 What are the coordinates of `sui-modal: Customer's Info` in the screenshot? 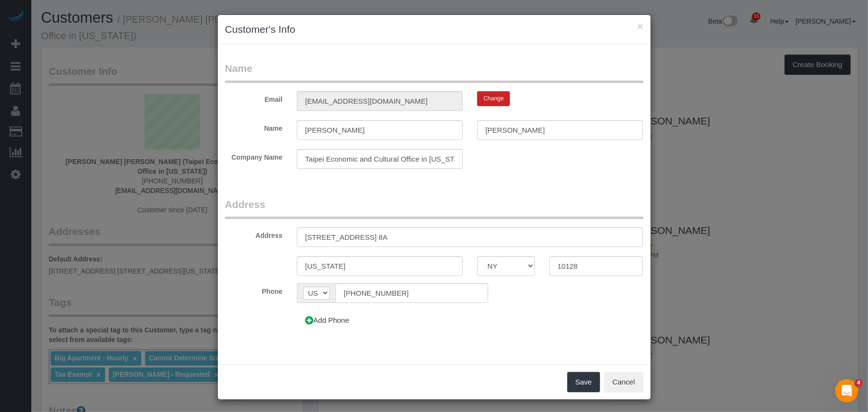 It's located at (434, 206).